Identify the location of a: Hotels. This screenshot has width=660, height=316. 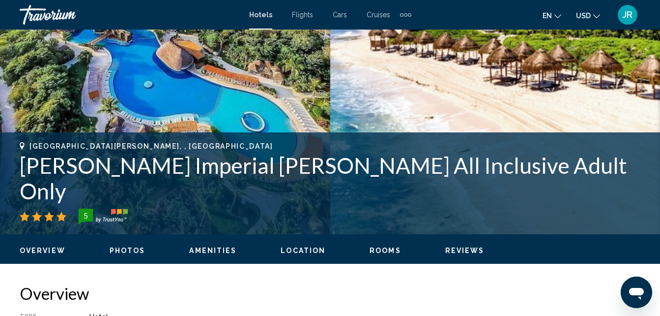
(260, 15).